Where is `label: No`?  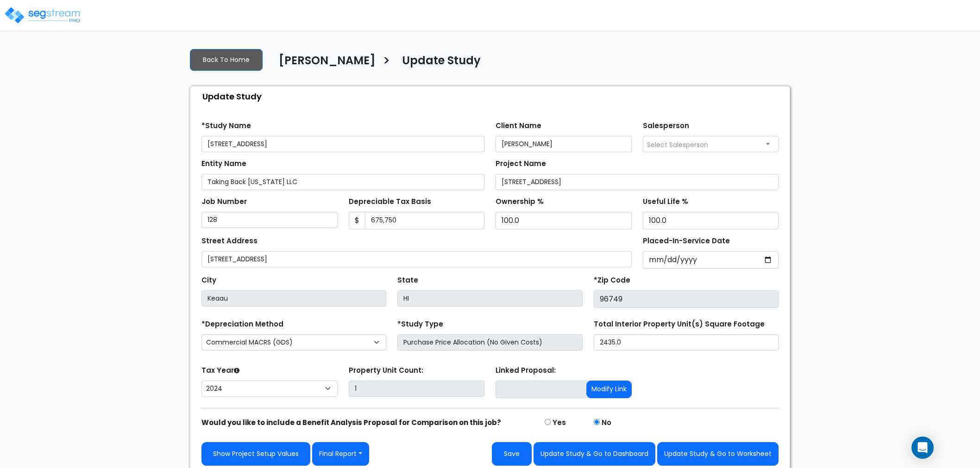 label: No is located at coordinates (606, 423).